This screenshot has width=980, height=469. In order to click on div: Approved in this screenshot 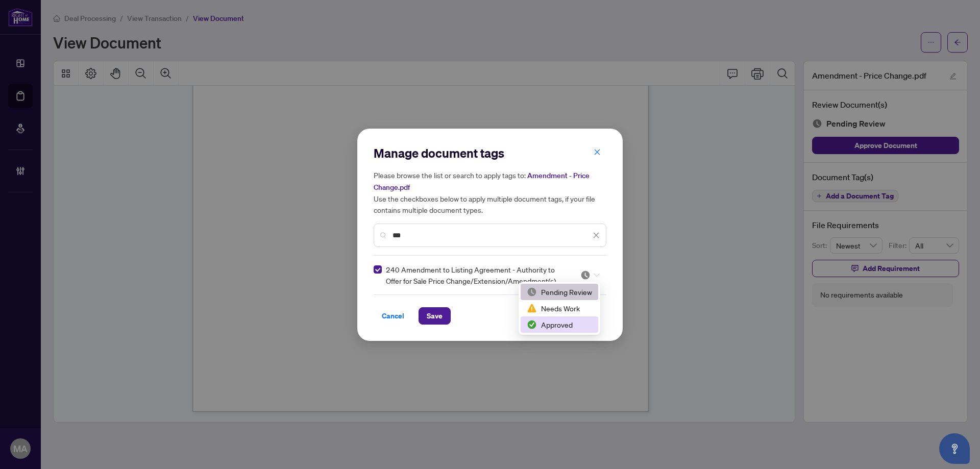, I will do `click(559, 324)`.